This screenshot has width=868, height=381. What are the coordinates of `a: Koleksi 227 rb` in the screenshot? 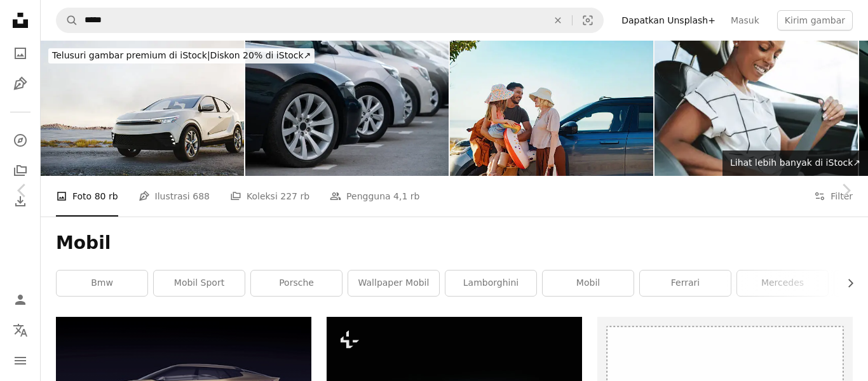 It's located at (270, 196).